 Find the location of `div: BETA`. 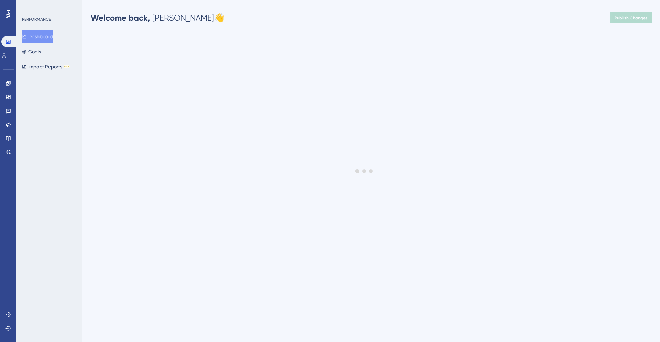

div: BETA is located at coordinates (67, 67).